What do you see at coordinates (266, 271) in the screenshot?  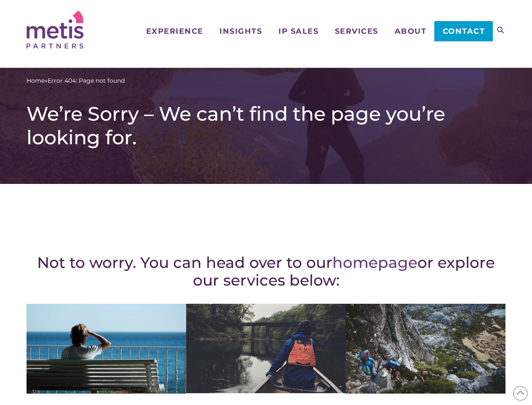 I see `h2: Not to worry. You can head over to our or explore our services below:` at bounding box center [266, 271].